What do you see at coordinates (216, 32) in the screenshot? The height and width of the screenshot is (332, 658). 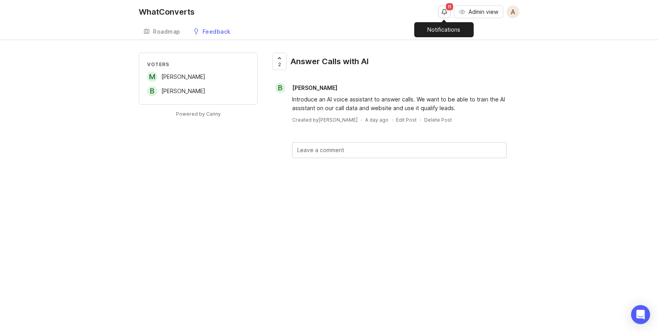 I see `div: Feedback` at bounding box center [216, 32].